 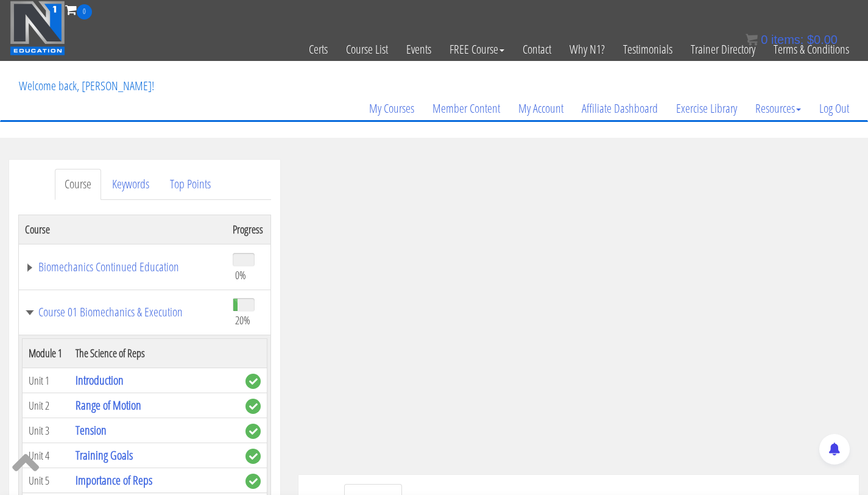 What do you see at coordinates (99, 380) in the screenshot?
I see `a: Introduction` at bounding box center [99, 380].